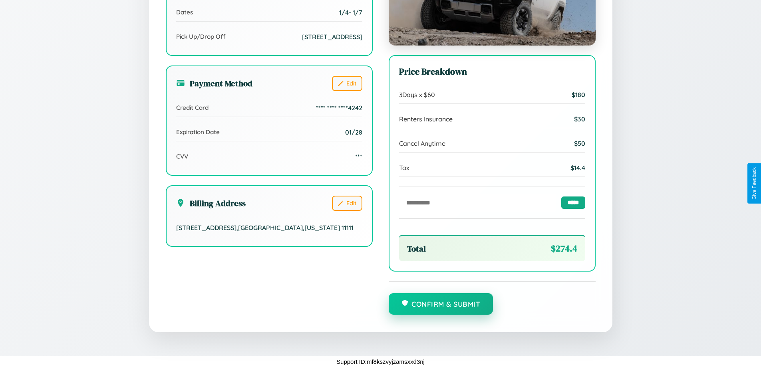 This screenshot has width=761, height=367. Describe the element at coordinates (492, 71) in the screenshot. I see `h3: Price Breakdown` at that location.